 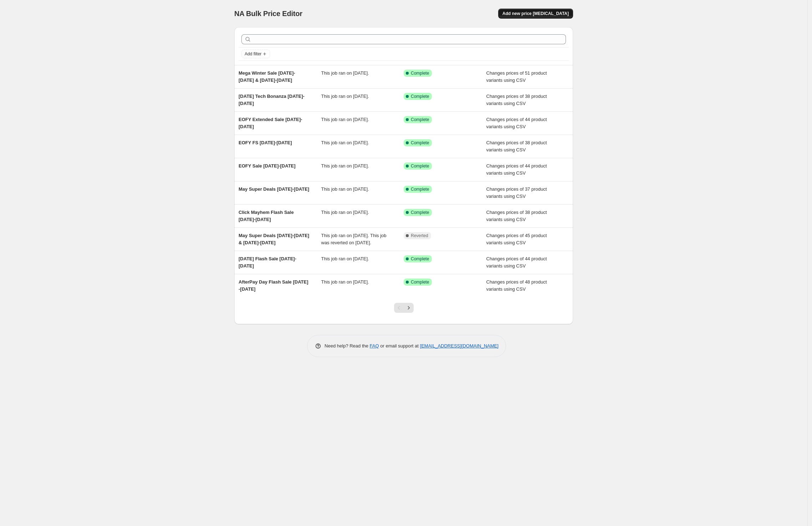 I want to click on button: Add filter, so click(x=256, y=54).